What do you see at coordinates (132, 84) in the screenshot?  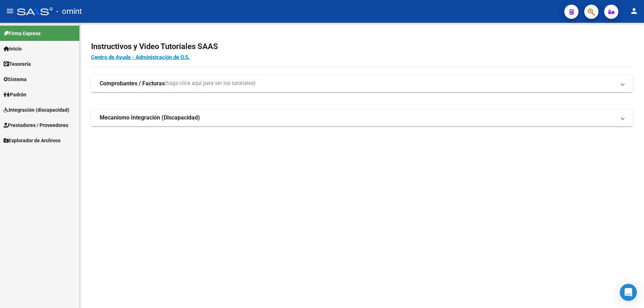 I see `strong: Comprobantes / Facturas` at bounding box center [132, 84].